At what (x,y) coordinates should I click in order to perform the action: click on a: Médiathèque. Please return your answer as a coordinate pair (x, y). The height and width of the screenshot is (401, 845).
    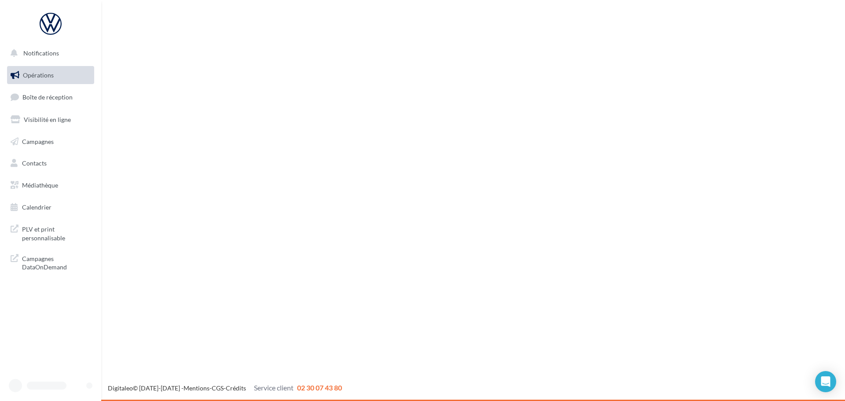
    Looking at the image, I should click on (51, 185).